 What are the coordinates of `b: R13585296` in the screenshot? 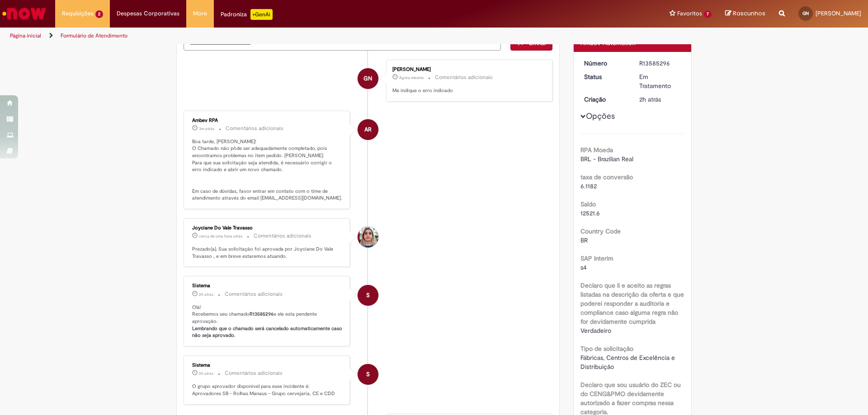 It's located at (261, 314).